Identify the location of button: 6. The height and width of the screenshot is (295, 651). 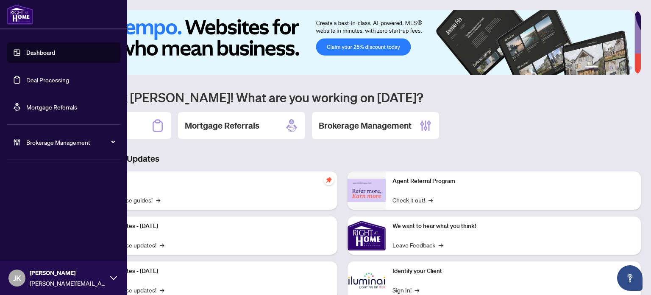
(631, 68).